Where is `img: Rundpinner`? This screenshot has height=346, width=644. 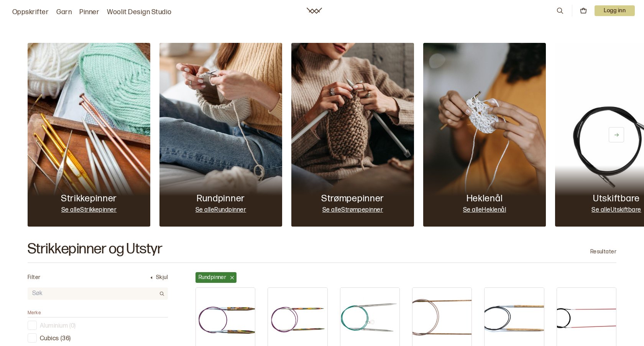
img: Rundpinner is located at coordinates (221, 135).